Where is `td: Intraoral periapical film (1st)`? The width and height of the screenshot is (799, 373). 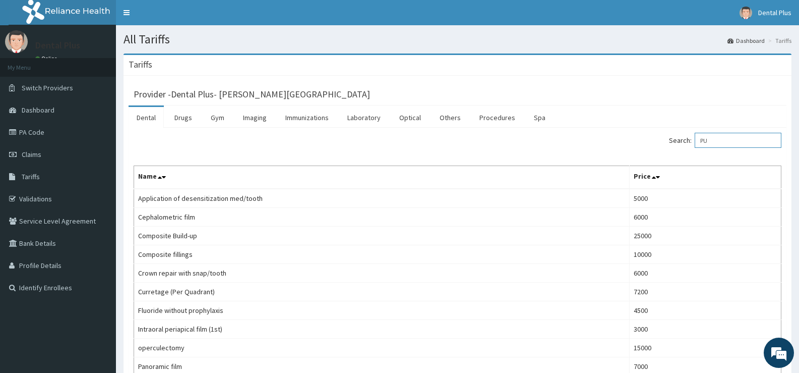 td: Intraoral periapical film (1st) is located at coordinates (382, 329).